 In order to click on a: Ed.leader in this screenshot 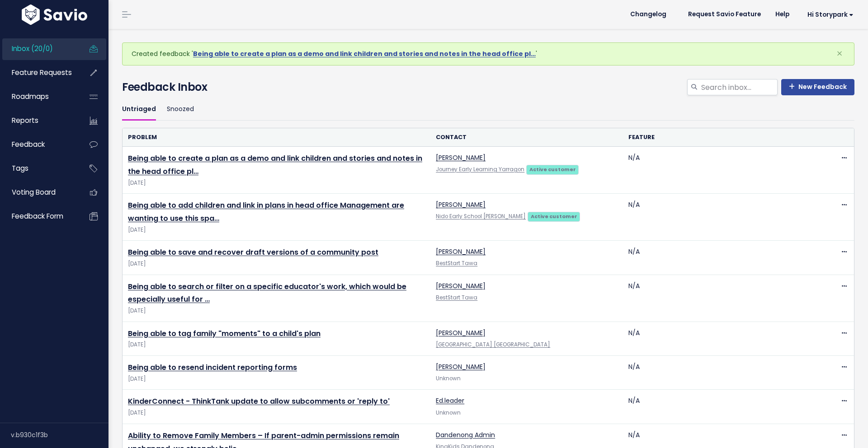, I will do `click(450, 401)`.